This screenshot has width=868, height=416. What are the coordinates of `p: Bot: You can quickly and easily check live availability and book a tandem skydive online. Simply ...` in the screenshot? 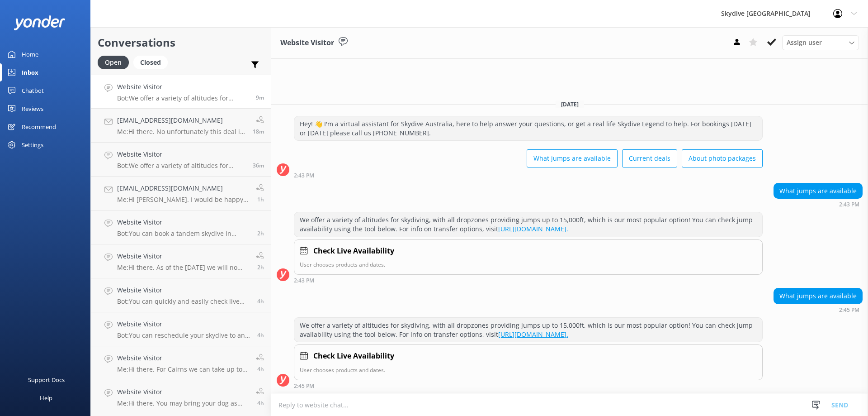 It's located at (184, 302).